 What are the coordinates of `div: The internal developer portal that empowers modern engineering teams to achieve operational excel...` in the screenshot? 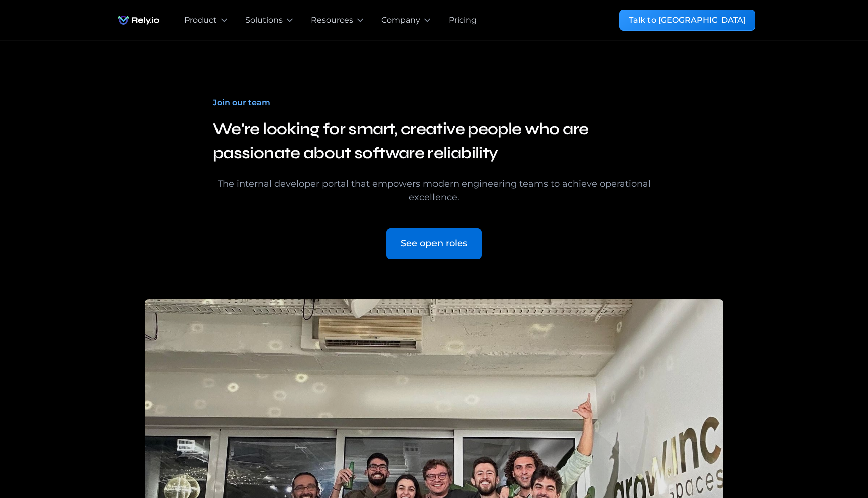 It's located at (434, 191).